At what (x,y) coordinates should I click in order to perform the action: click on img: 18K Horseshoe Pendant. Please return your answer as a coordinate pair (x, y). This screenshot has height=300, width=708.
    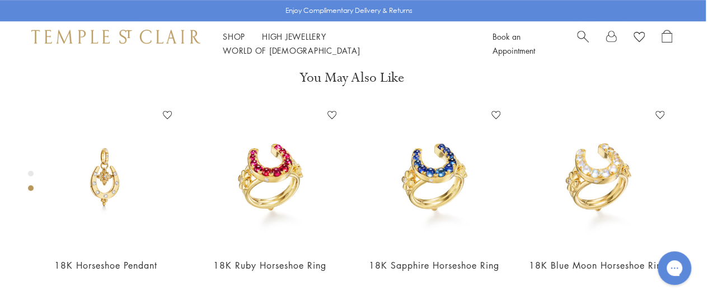
    Looking at the image, I should click on (105, 177).